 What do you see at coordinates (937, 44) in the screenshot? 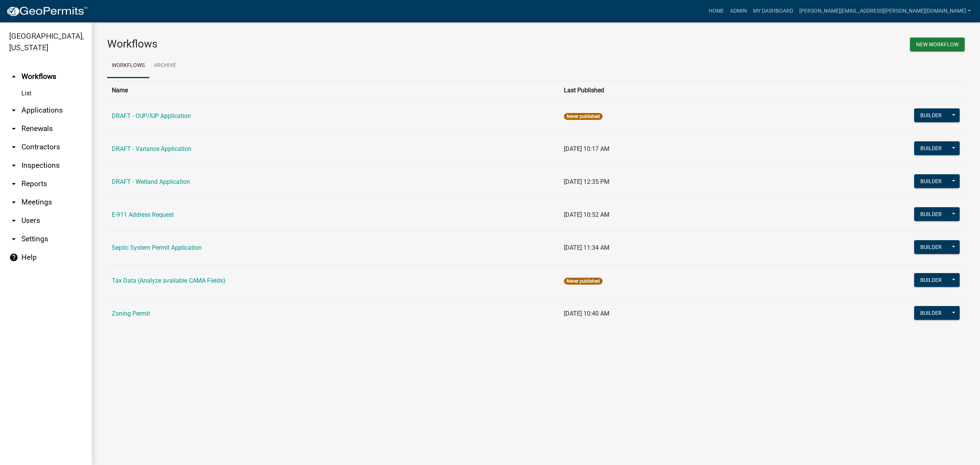
I see `button: New Workflow` at bounding box center [937, 44].